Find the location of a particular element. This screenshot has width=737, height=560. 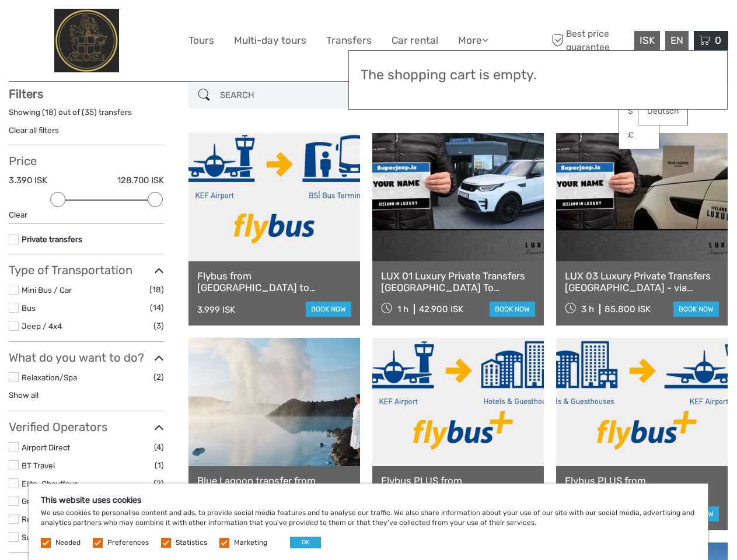

div: EN is located at coordinates (677, 40).